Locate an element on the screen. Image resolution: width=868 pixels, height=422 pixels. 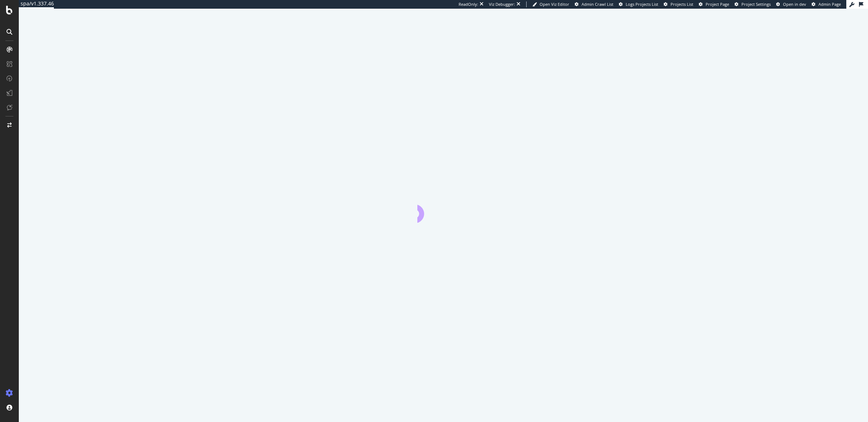
div: animation is located at coordinates (443, 210).